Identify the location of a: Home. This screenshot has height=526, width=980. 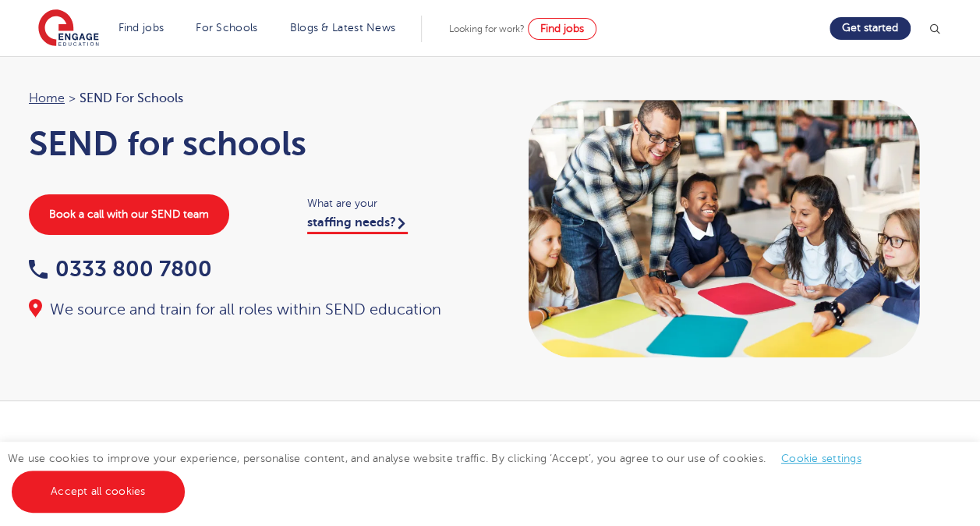
(47, 98).